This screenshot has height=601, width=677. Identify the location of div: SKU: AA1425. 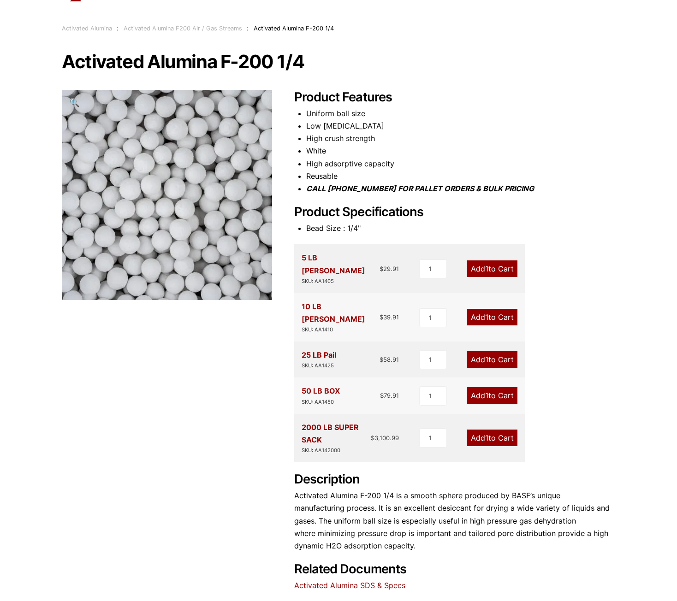
(319, 366).